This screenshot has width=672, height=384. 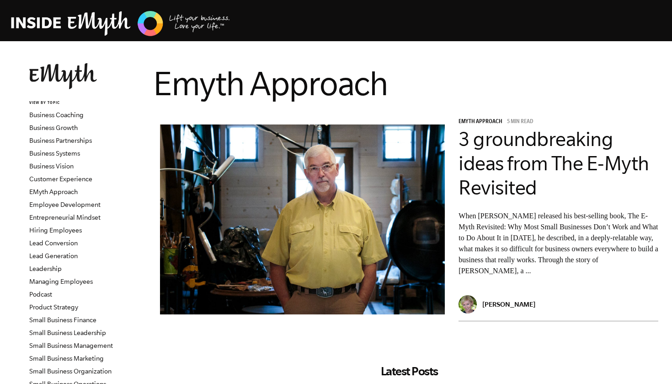 I want to click on a: Small Business Management, so click(x=71, y=345).